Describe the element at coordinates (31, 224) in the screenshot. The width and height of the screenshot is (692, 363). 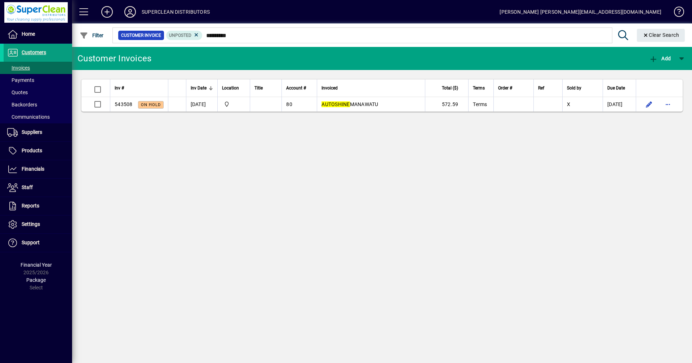
I see `span: Settings` at that location.